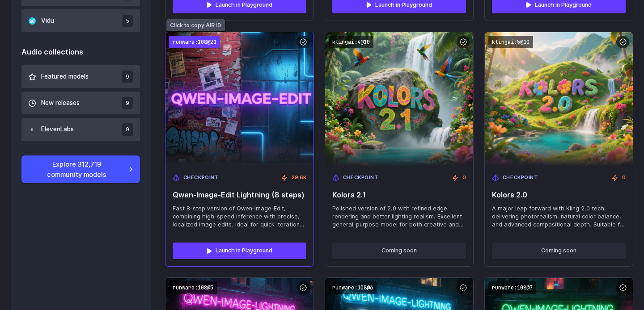  Describe the element at coordinates (510, 42) in the screenshot. I see `code: klingai:5@10` at that location.